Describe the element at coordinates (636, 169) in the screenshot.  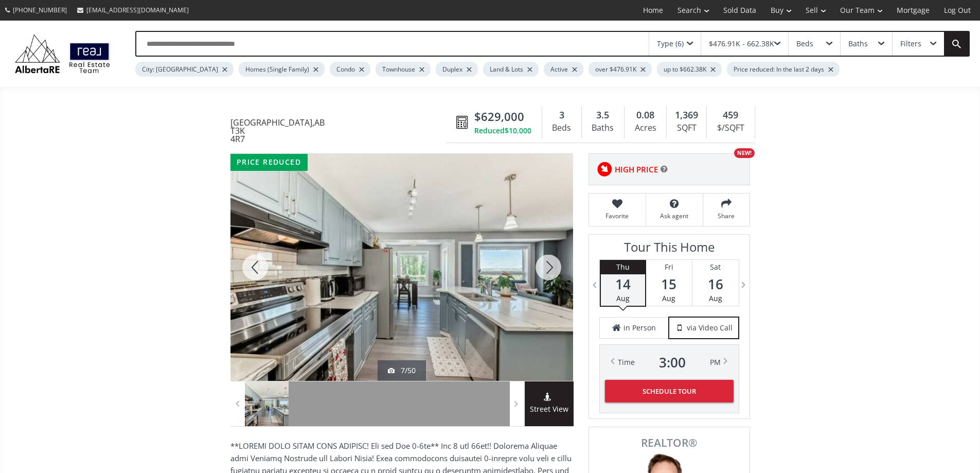
I see `span: HIGH PRICE` at that location.